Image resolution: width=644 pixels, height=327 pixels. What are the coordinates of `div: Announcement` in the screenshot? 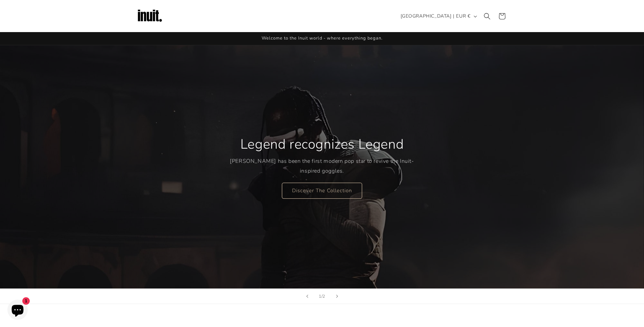 It's located at (322, 39).